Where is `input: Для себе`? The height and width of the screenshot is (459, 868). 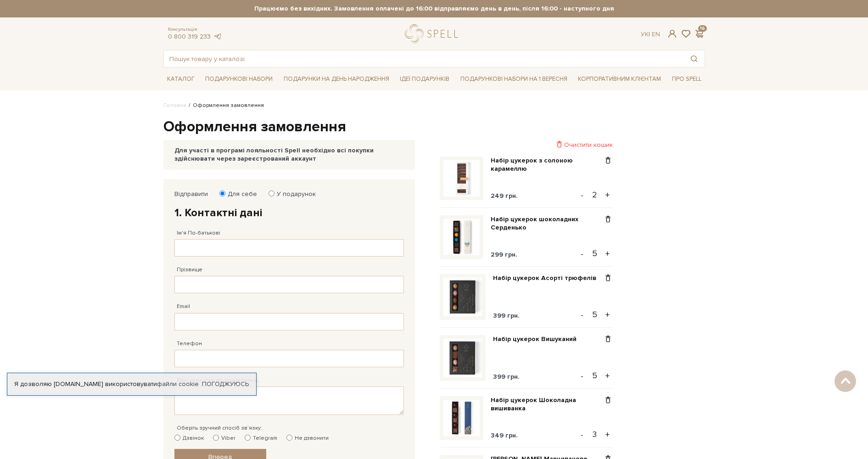
input: Для себе is located at coordinates (222, 193).